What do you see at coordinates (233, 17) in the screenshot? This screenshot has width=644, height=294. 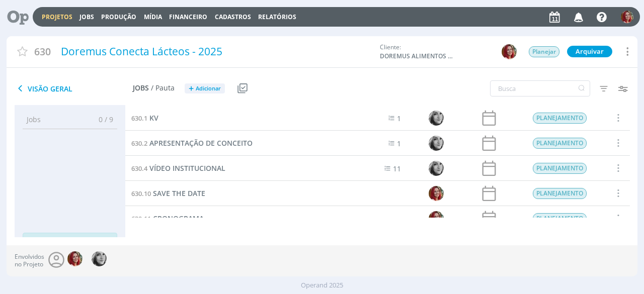 I see `button: Cadastros` at bounding box center [233, 17].